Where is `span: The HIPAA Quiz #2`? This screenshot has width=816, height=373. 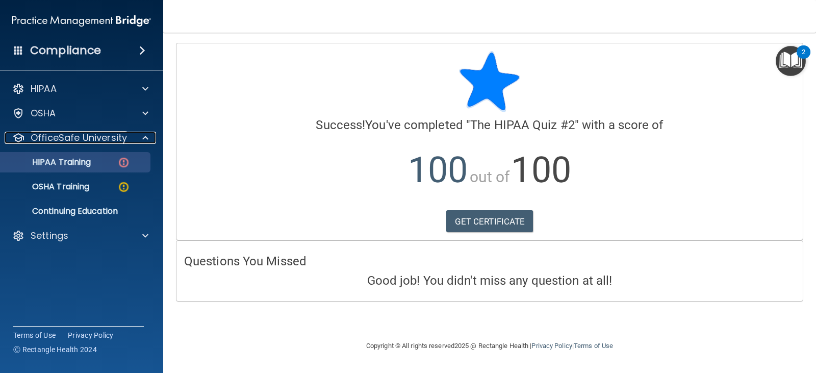
span: The HIPAA Quiz #2 is located at coordinates (522, 125).